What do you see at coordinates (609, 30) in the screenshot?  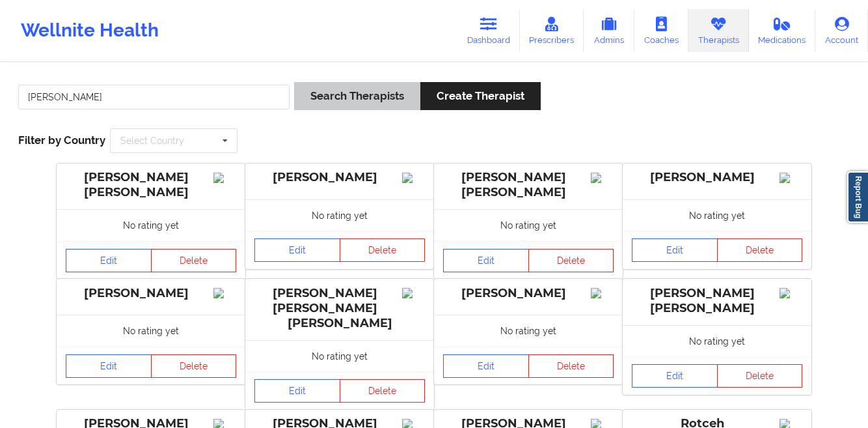 I see `a: Admins` at bounding box center [609, 30].